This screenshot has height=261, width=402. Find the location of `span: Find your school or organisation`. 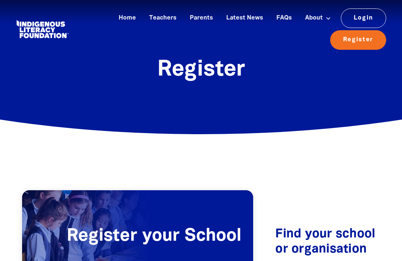

span: Find your school or organisation is located at coordinates (325, 242).